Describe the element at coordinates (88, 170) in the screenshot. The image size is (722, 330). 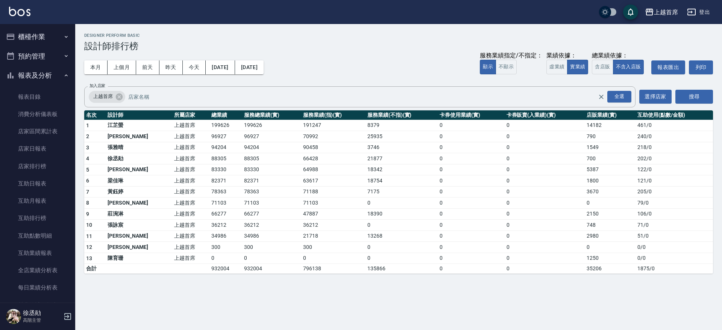
I see `span: 5` at that location.